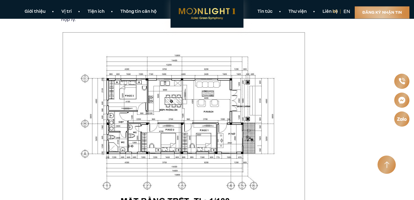 The width and height of the screenshot is (414, 200). Describe the element at coordinates (330, 12) in the screenshot. I see `a: Liên hệ` at that location.